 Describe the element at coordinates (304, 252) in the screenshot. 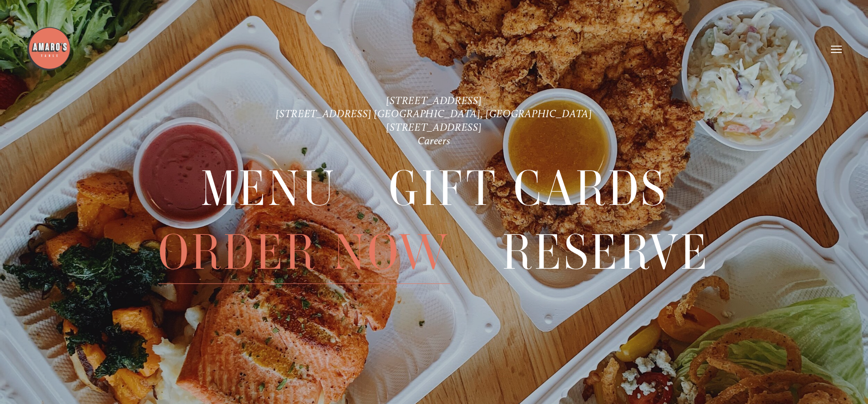

I see `span: Order Now` at that location.